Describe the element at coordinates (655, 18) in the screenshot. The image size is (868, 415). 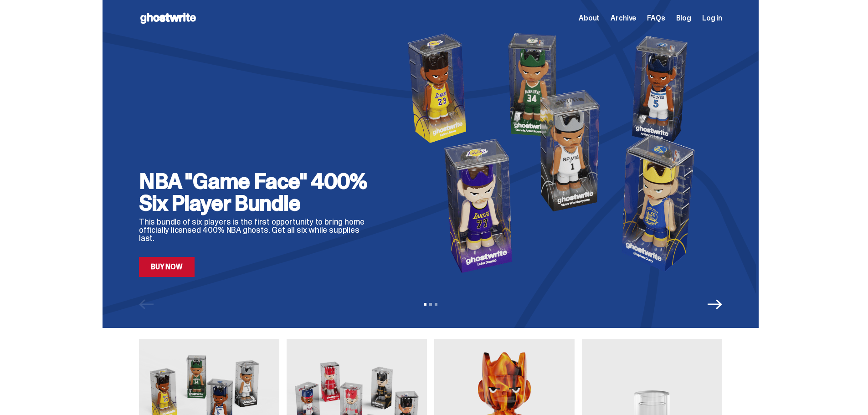
I see `a: FAQs` at that location.